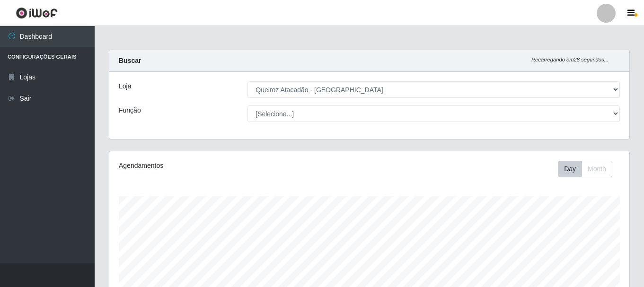  Describe the element at coordinates (597, 169) in the screenshot. I see `button: Month` at that location.